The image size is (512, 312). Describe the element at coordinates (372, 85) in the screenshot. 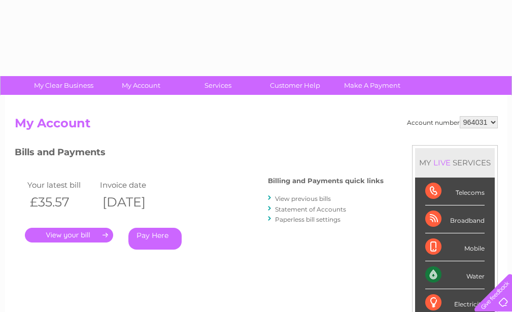

I see `a: Make A Payment` at that location.